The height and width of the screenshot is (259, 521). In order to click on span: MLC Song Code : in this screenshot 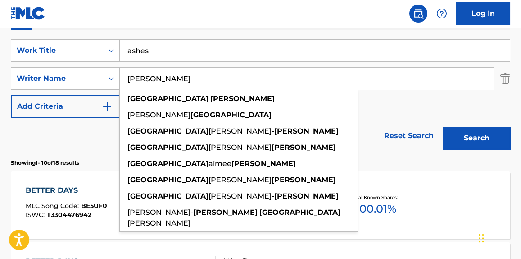, I will do `click(53, 206)`.